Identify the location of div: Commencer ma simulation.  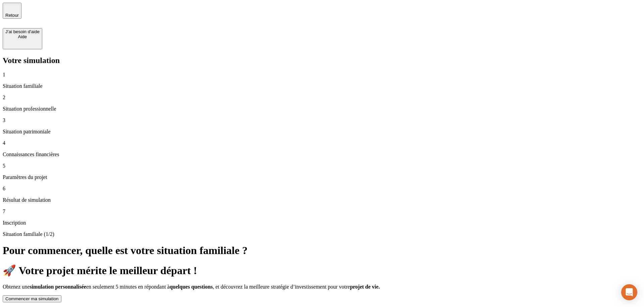
(32, 298).